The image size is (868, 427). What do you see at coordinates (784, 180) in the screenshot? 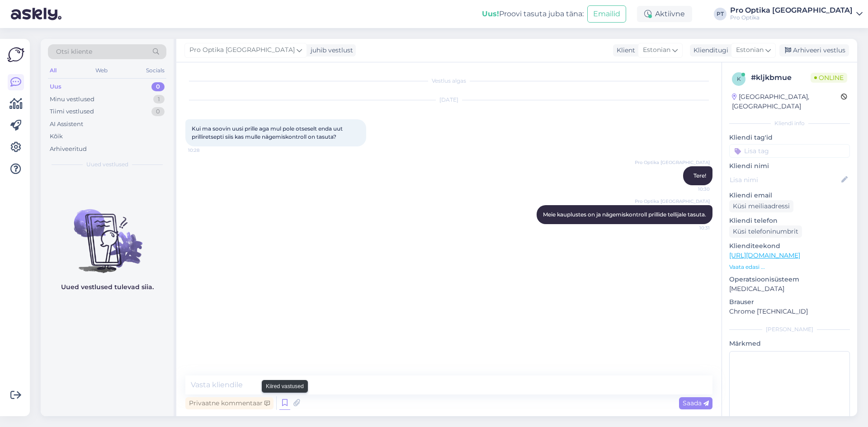
I see `input: Lisa nimi` at bounding box center [784, 180].